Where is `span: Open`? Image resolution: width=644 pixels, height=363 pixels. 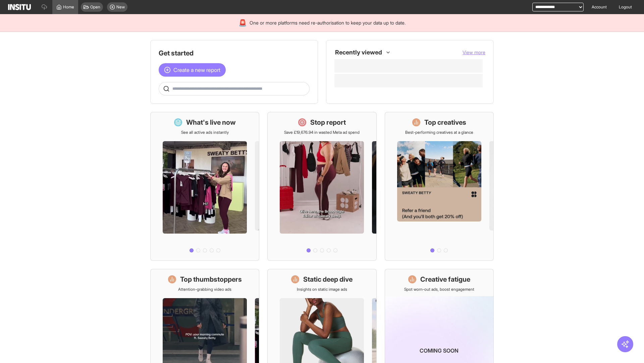 span: Open is located at coordinates (95, 7).